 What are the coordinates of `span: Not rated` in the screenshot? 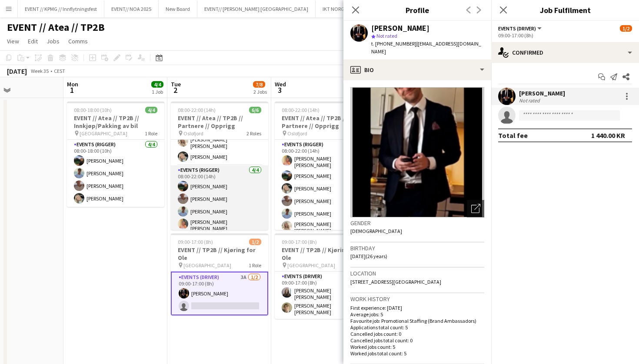 It's located at (387, 35).